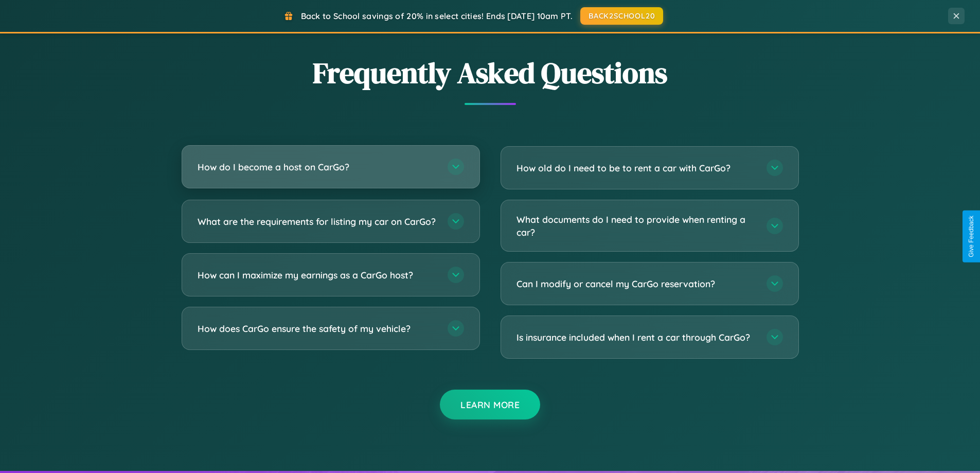  What do you see at coordinates (637, 225) in the screenshot?
I see `h3: What documents do I need to provide when renting a car?` at bounding box center [637, 225].